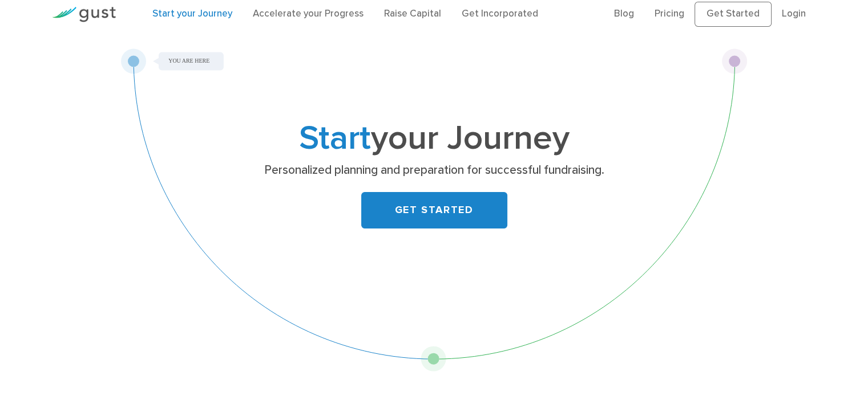 Image resolution: width=868 pixels, height=396 pixels. I want to click on a: GET STARTED, so click(434, 211).